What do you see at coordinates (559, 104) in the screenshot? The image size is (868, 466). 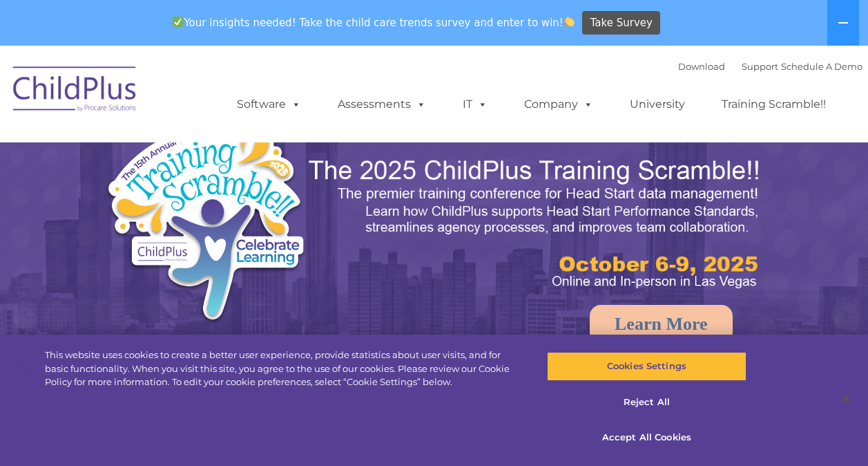 I see `a: Company` at bounding box center [559, 104].